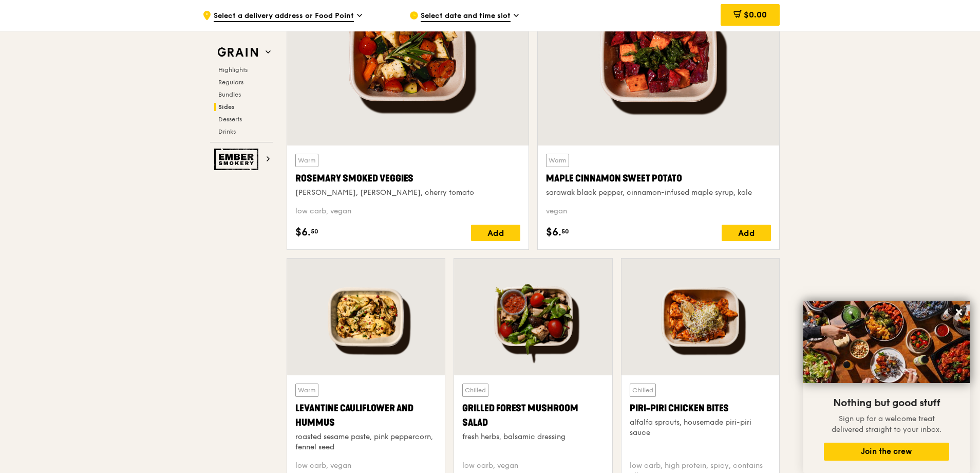 This screenshot has width=980, height=473. What do you see at coordinates (700, 428) in the screenshot?
I see `div: alfalfa sprouts, housemade piri-piri sauce` at bounding box center [700, 428].